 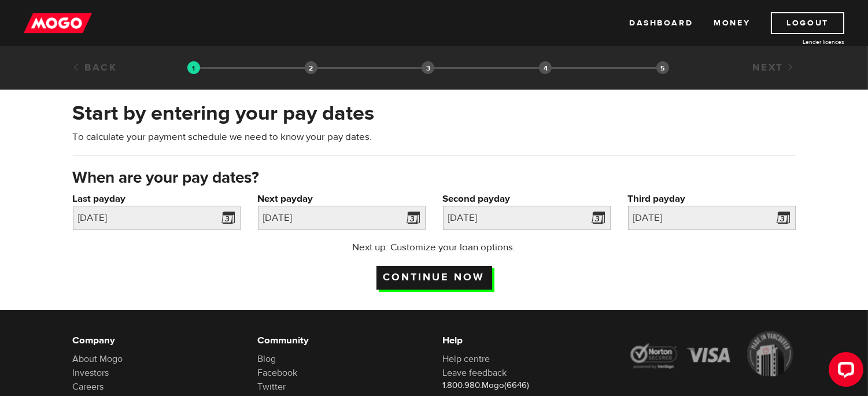 What do you see at coordinates (156, 199) in the screenshot?
I see `label: Last payday` at bounding box center [156, 199].